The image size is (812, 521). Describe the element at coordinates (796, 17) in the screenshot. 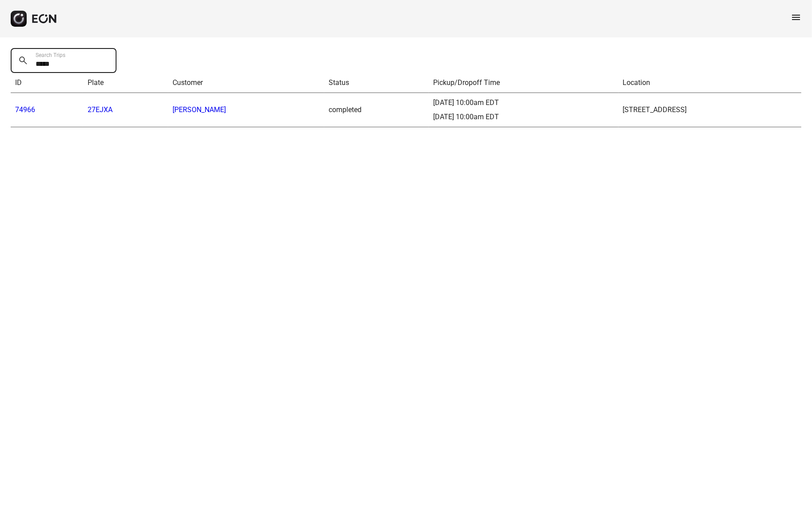

I see `span: menu` at that location.